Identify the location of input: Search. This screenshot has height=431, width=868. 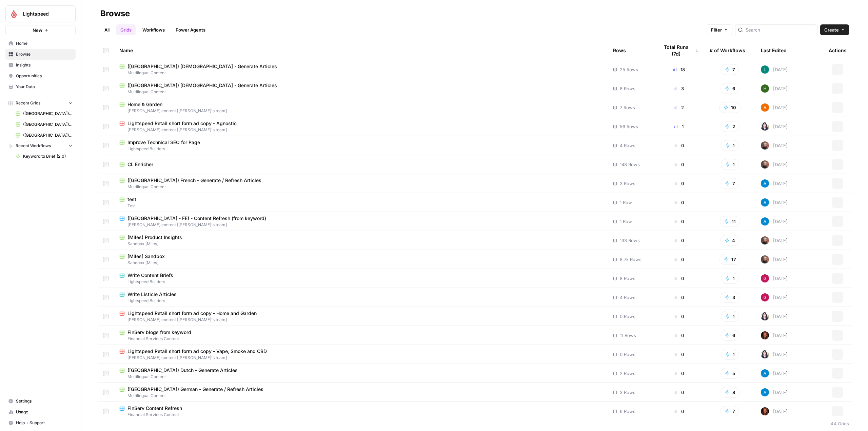
(780, 30).